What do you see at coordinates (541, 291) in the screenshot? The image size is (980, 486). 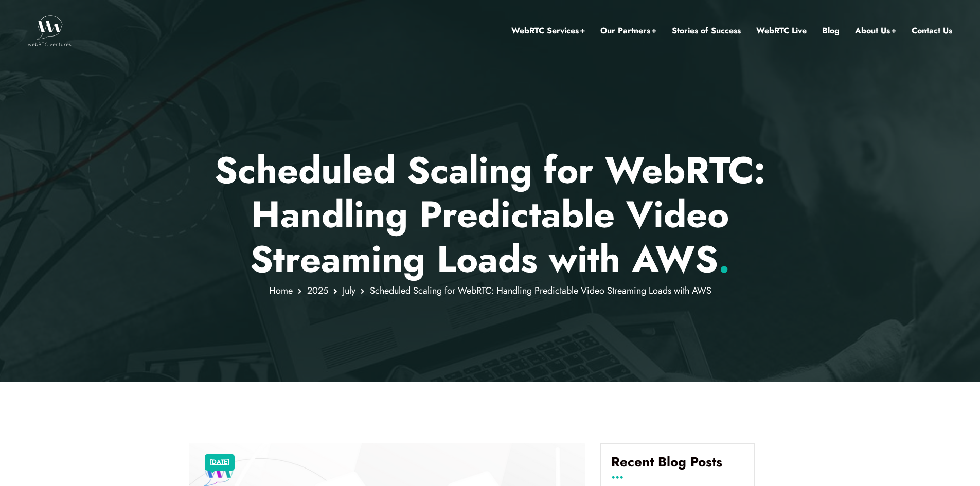 I see `span: Scheduled Scaling for WebRTC: Handling Predictable Video Streaming Loads with AWS` at bounding box center [541, 291].